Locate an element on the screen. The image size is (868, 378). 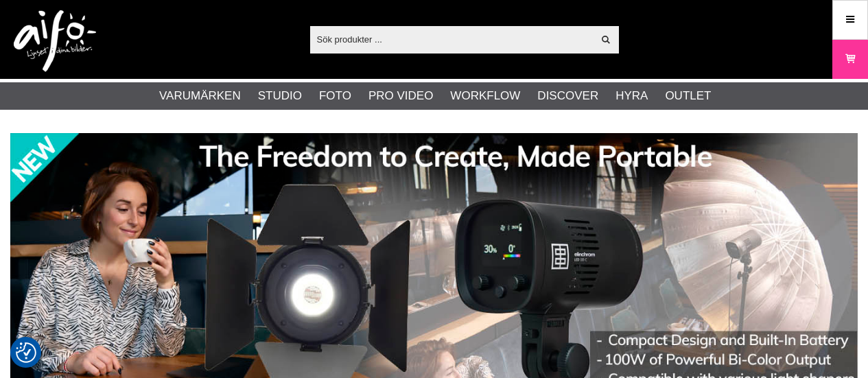
a: Workflow is located at coordinates (485, 96).